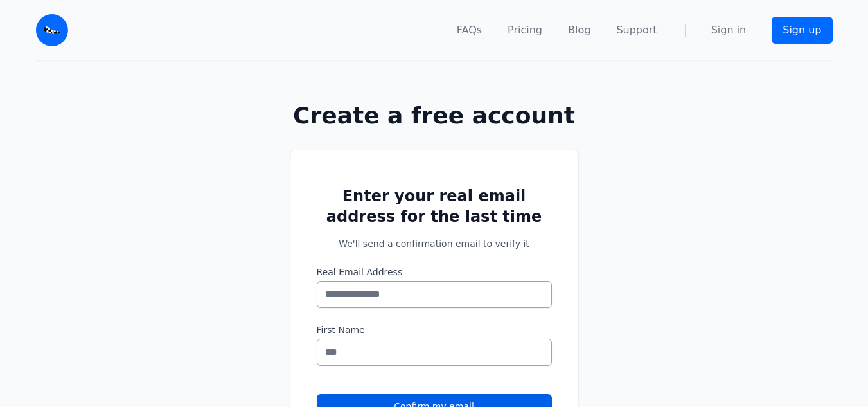 The width and height of the screenshot is (868, 407). What do you see at coordinates (802, 30) in the screenshot?
I see `a: Sign up` at bounding box center [802, 30].